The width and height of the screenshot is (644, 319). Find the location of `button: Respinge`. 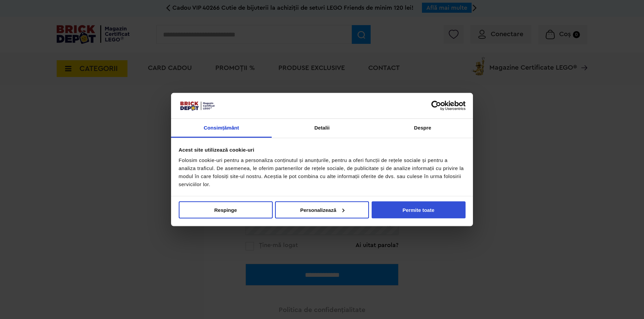

button: Respinge is located at coordinates (226, 209).